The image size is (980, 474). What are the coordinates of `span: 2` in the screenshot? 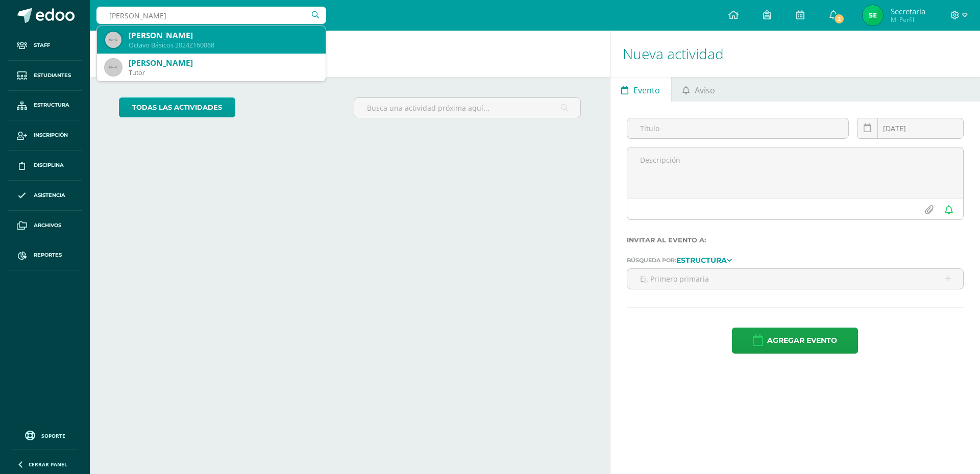 It's located at (839, 19).